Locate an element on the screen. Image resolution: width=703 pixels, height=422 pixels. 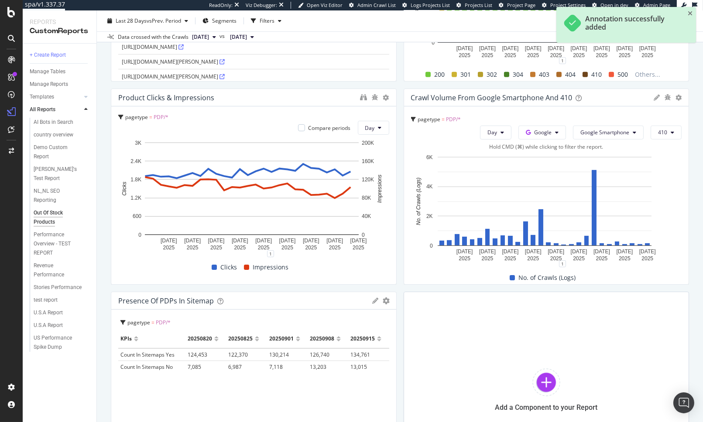
span: Google Smartphone is located at coordinates (605, 132).